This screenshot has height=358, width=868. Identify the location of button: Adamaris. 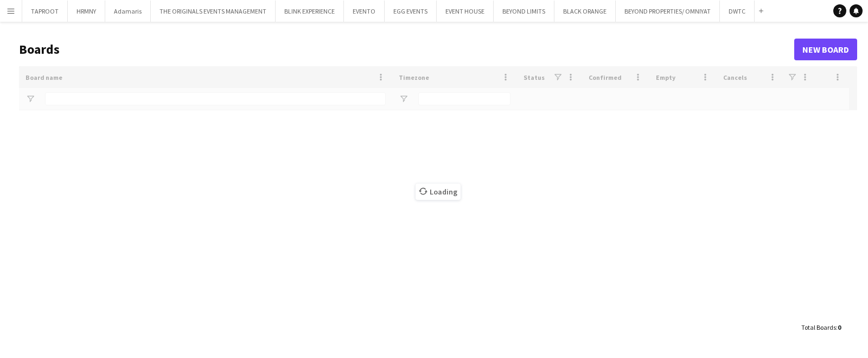
(128, 11).